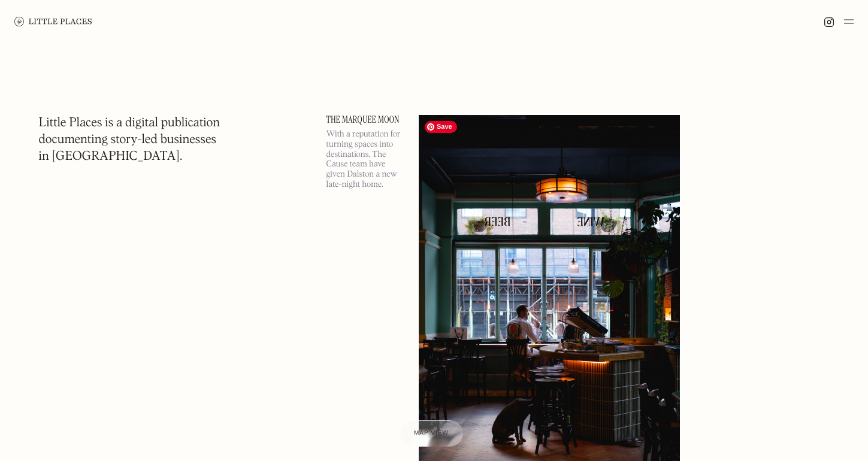 The width and height of the screenshot is (868, 461). Describe the element at coordinates (365, 119) in the screenshot. I see `a: The Marquee Moon` at that location.